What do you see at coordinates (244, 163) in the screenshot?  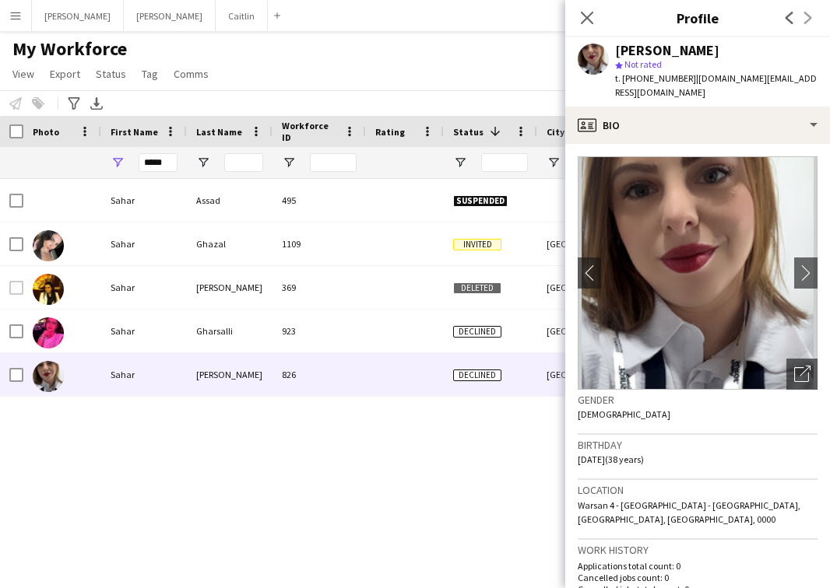 I see `input: Last Name Filter Input` at bounding box center [244, 163].